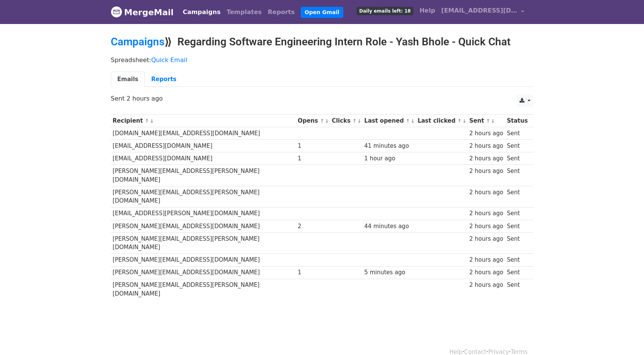  What do you see at coordinates (389, 146) in the screenshot?
I see `div: 41 minutes ago` at bounding box center [389, 146].